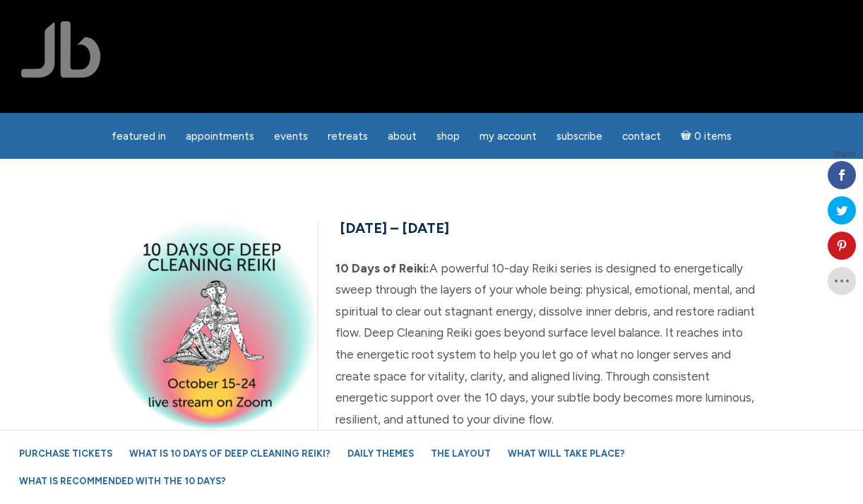 This screenshot has width=863, height=504. Describe the element at coordinates (641, 136) in the screenshot. I see `span: Contact` at that location.